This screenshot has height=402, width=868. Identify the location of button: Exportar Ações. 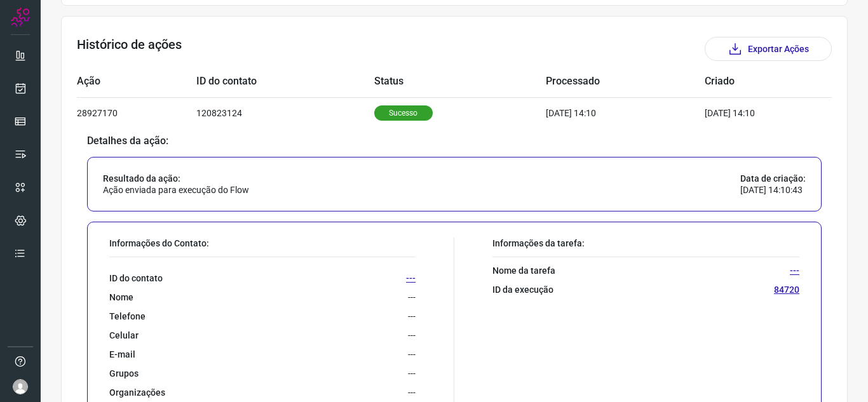
(768, 49).